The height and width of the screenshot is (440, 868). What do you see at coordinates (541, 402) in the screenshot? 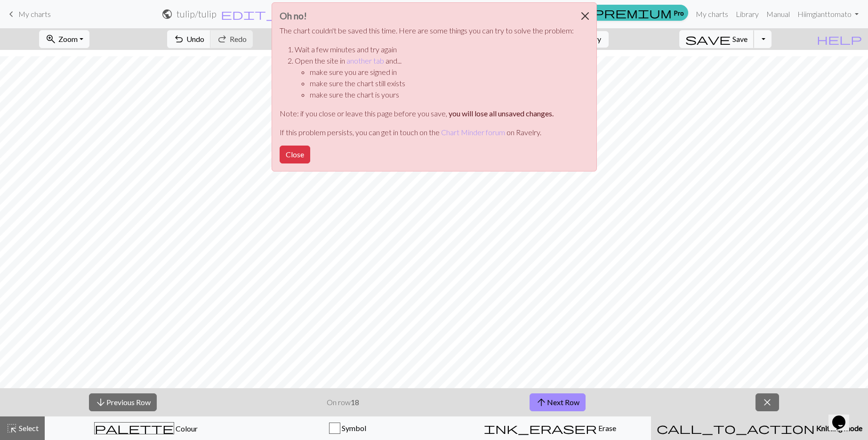
I see `span: arrow_upward` at bounding box center [541, 402].